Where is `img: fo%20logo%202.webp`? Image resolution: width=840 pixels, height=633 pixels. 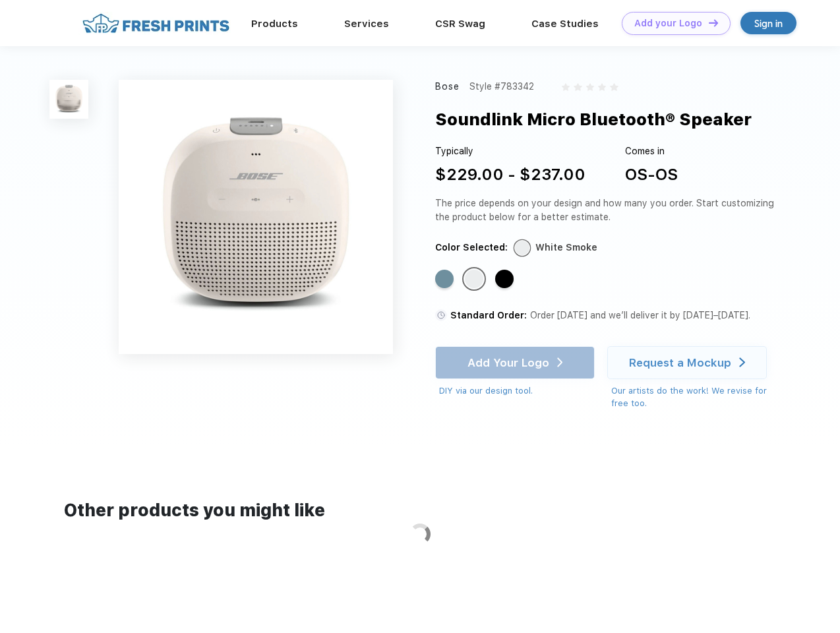
img: fo%20logo%202.webp is located at coordinates (155, 23).